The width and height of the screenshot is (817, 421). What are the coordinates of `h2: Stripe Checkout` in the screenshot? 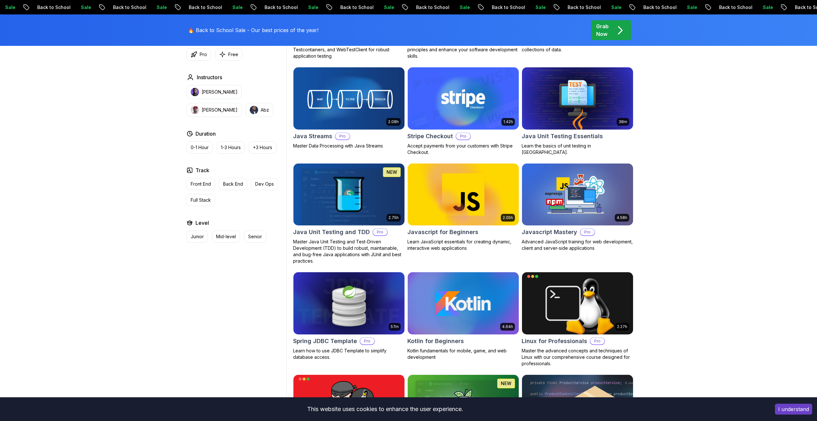 It's located at (430, 136).